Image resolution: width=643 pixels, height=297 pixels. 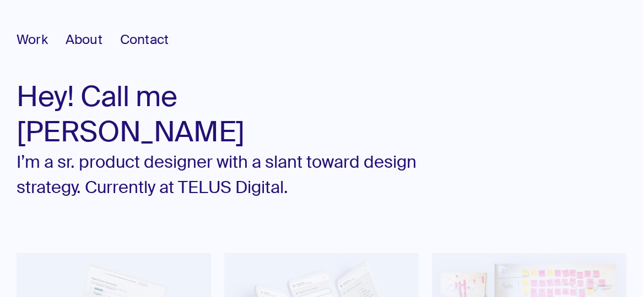 I want to click on span: About, so click(x=84, y=40).